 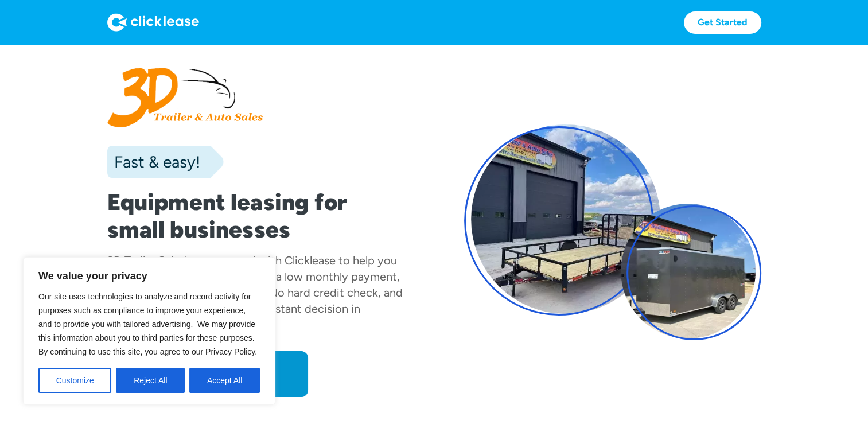 What do you see at coordinates (722, 22) in the screenshot?
I see `a: Get Started` at bounding box center [722, 22].